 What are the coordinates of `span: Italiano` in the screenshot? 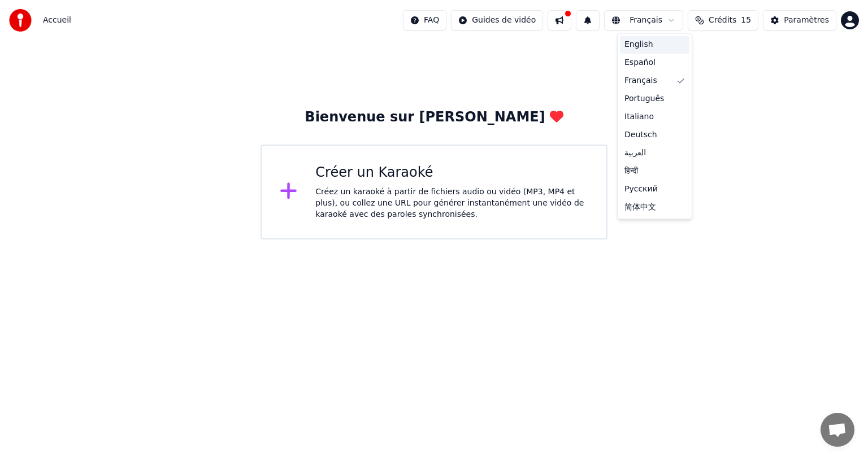 It's located at (639, 117).